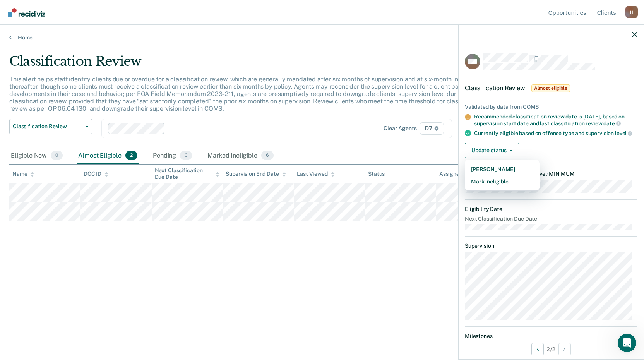 The image size is (644, 360). Describe the element at coordinates (624, 133) in the screenshot. I see `span: level` at that location.